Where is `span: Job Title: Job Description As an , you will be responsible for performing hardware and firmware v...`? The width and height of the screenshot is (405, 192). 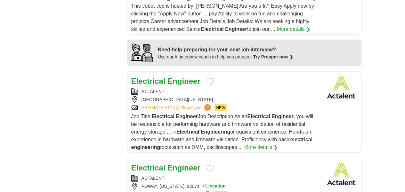 span: Job Title: Job Description As an , you will be responsible for performing hardware and firmware v... is located at coordinates (222, 131).